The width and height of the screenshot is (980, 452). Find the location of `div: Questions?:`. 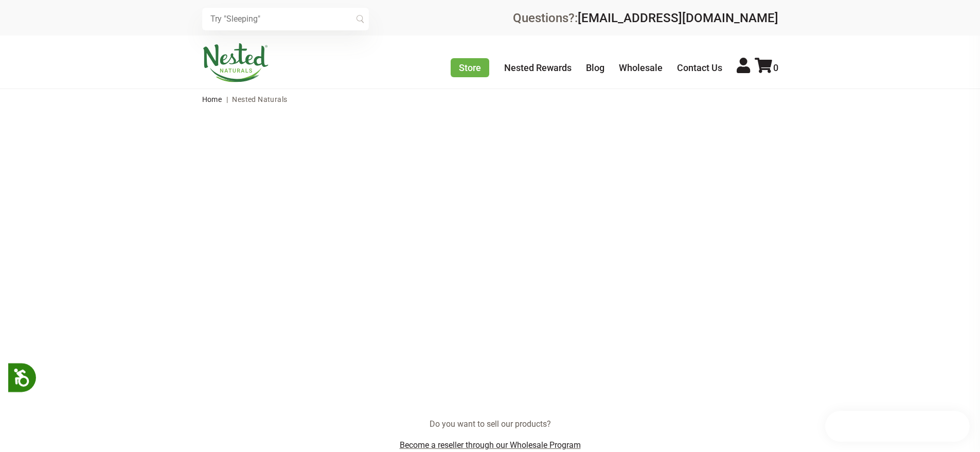

div: Questions?: is located at coordinates (646, 18).